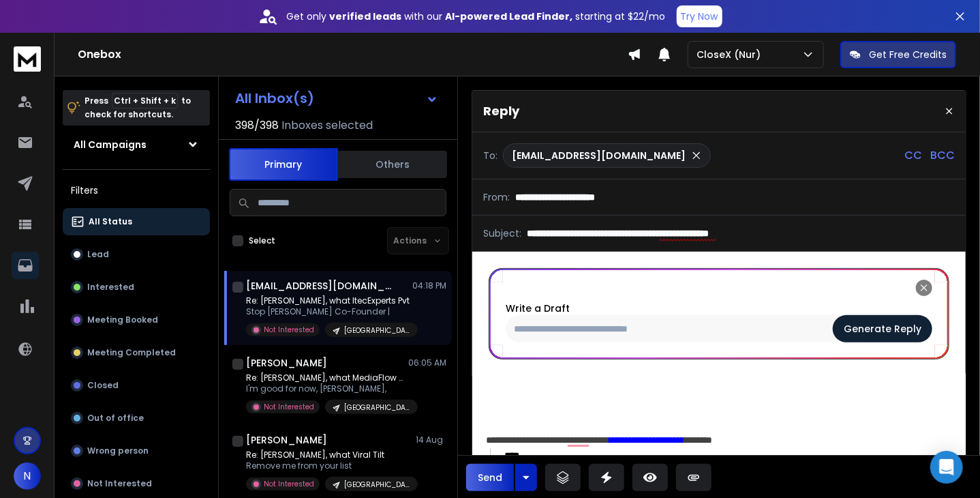 The image size is (980, 498). What do you see at coordinates (898, 54) in the screenshot?
I see `button: Get Free Credits` at bounding box center [898, 54].